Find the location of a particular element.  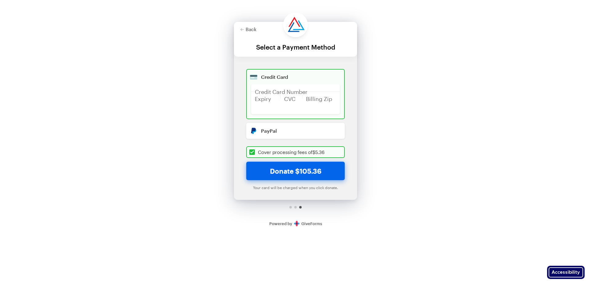

div: Credit Card is located at coordinates (300, 77).